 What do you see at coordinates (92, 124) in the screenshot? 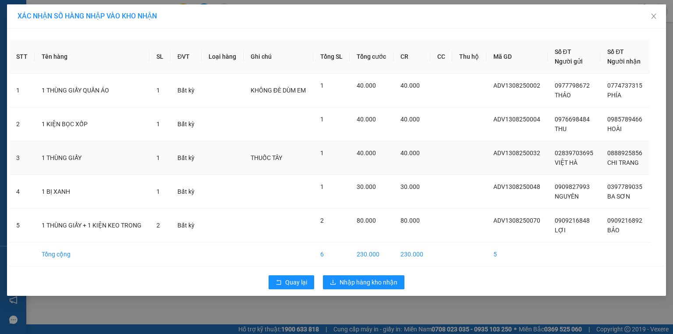
I see `td: 1 KIỆN BỌC XỐP` at bounding box center [92, 124].